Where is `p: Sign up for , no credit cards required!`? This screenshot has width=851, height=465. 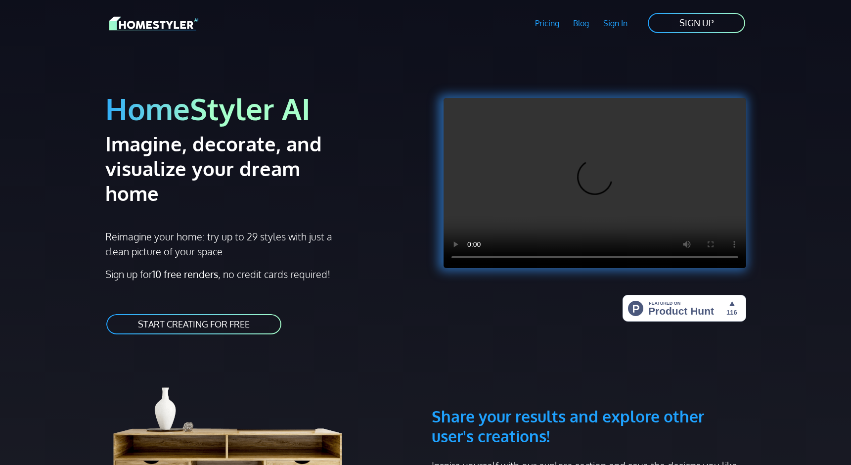
p: Sign up for , no credit cards required! is located at coordinates (262, 274).